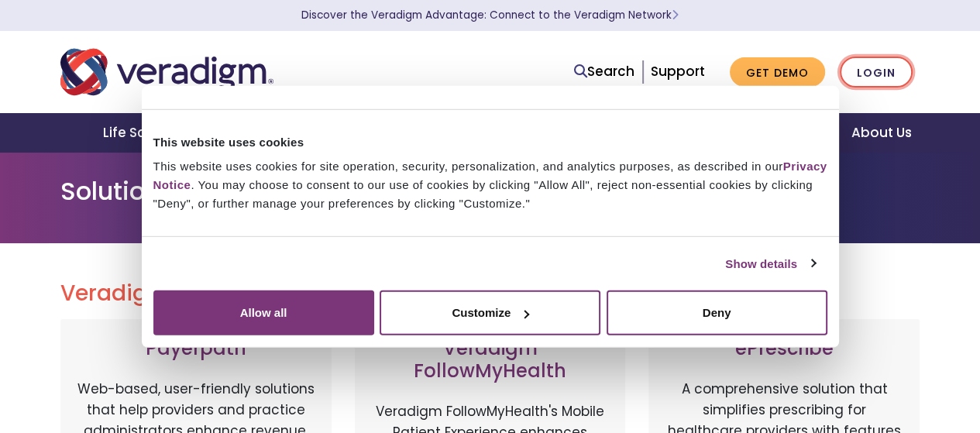 The height and width of the screenshot is (433, 980). Describe the element at coordinates (490, 313) in the screenshot. I see `button: Customize` at that location.